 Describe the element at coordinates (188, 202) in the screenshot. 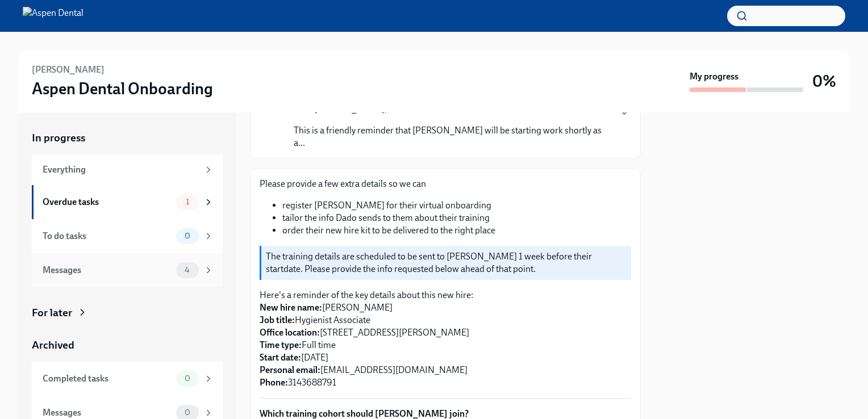

I see `span: 1` at that location.